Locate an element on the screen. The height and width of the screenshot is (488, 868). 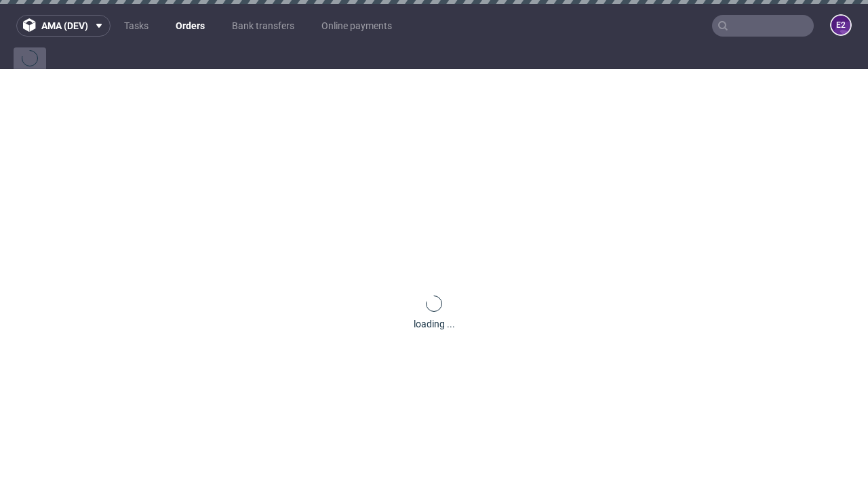
a: Online payments is located at coordinates (357, 26).